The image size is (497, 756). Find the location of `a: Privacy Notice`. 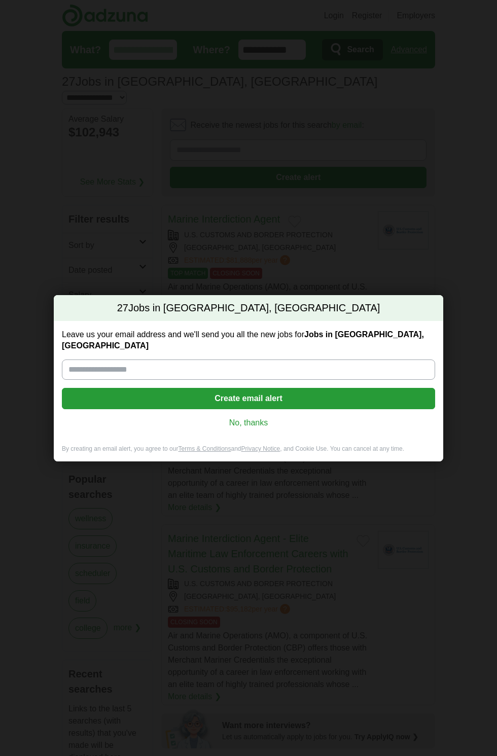

a: Privacy Notice is located at coordinates (260, 448).